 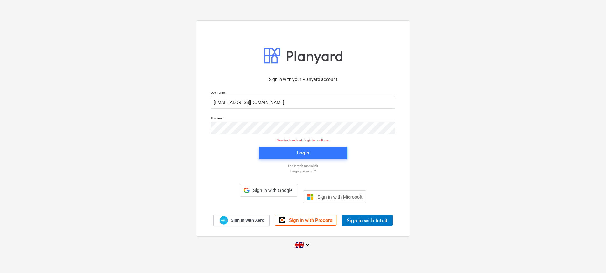 What do you see at coordinates (307, 245) in the screenshot?
I see `i: keyboard_arrow_down` at bounding box center [307, 245].